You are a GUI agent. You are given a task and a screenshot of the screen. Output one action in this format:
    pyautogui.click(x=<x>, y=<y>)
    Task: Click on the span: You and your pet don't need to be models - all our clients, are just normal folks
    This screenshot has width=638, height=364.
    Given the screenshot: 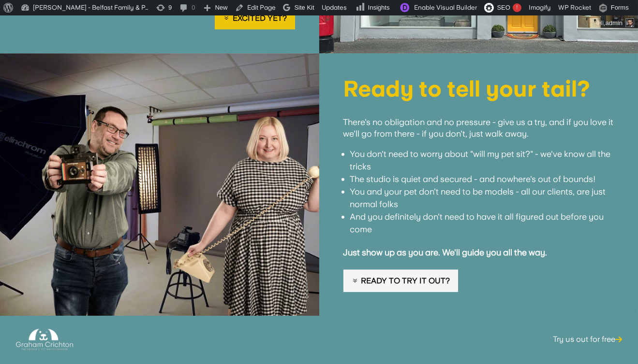 What is the action you would take?
    pyautogui.click(x=477, y=198)
    